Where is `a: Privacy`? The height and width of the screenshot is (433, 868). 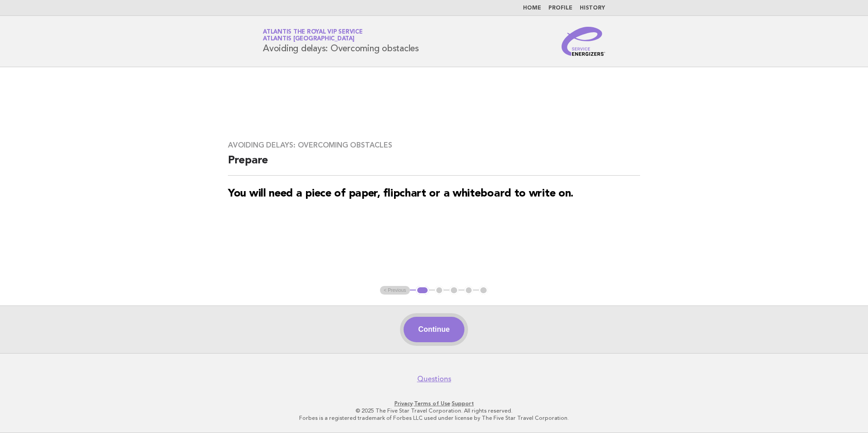
a: Privacy is located at coordinates (403, 403).